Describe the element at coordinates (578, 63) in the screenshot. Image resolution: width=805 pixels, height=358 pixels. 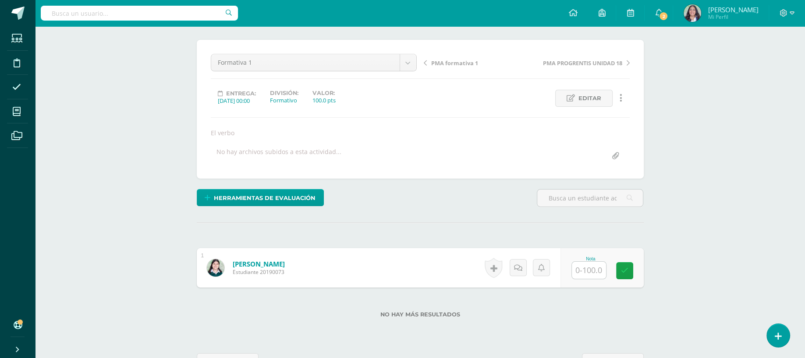
I see `a: PMA PROGRENTIS UNIDAD 18` at that location.